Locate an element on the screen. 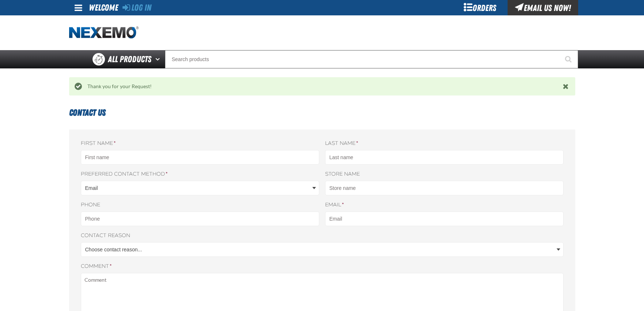 This screenshot has width=644, height=311. label: Phone is located at coordinates (200, 205).